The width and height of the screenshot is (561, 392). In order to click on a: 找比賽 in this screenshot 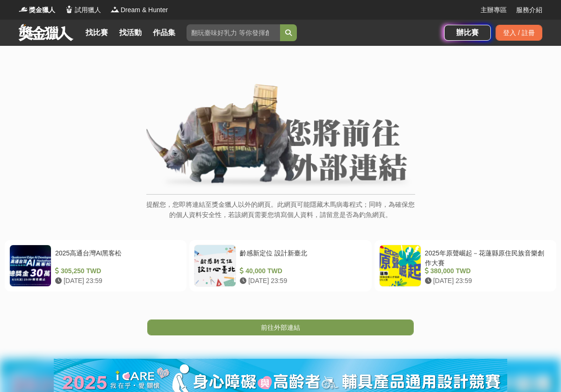, I will do `click(97, 33)`.